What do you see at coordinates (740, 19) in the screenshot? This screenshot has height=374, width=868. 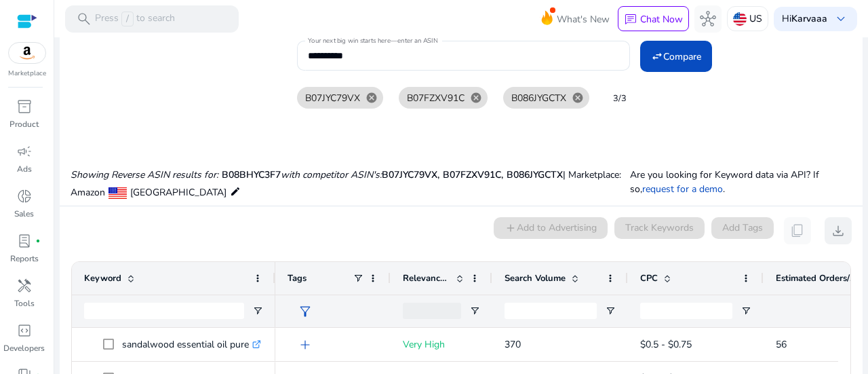 I see `img: us.svg` at bounding box center [740, 19].